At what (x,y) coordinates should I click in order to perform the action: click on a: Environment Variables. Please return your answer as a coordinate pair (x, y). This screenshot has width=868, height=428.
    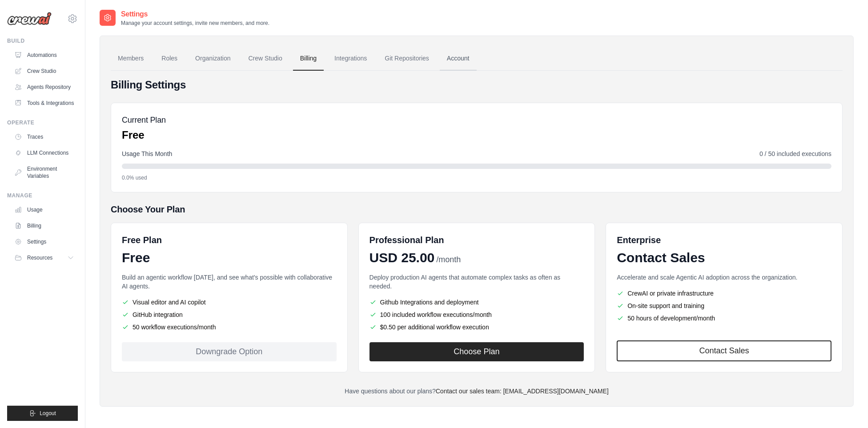
    Looking at the image, I should click on (44, 173).